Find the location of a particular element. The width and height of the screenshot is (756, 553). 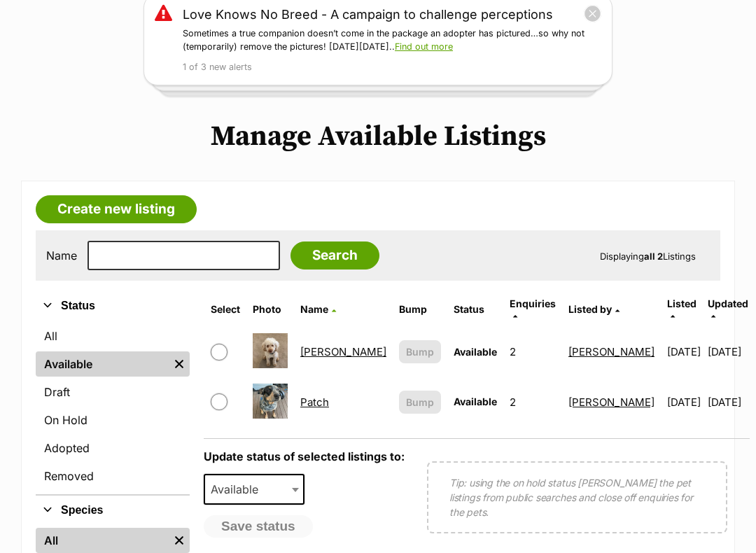

label: Name is located at coordinates (62, 255).